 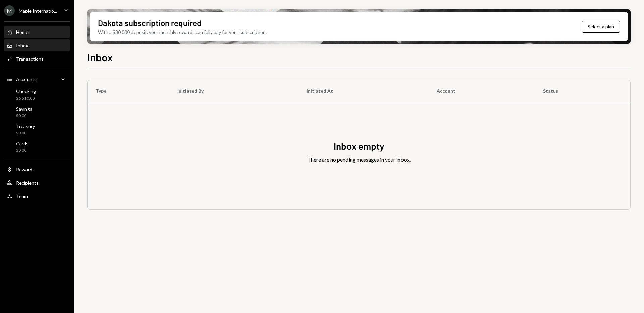 I want to click on div: Maple Internatio..., so click(x=38, y=11).